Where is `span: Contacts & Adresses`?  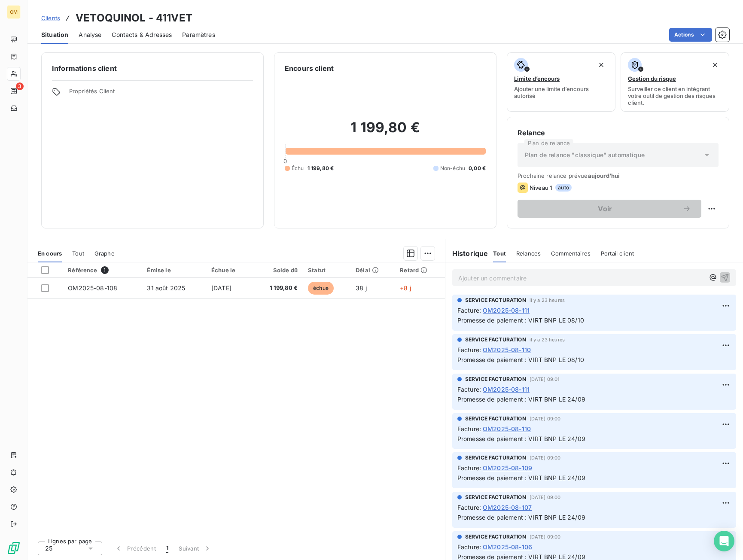 span: Contacts & Adresses is located at coordinates (142, 35).